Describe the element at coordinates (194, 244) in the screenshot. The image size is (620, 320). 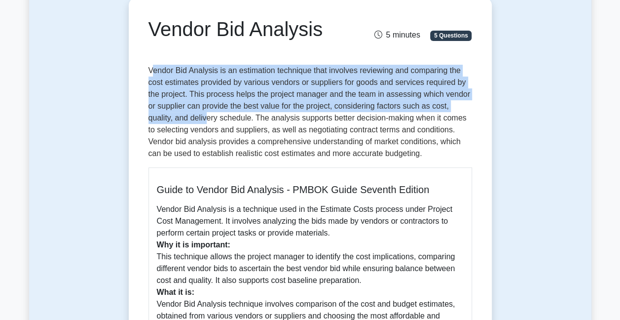
I see `b: Why it is important:` at that location.